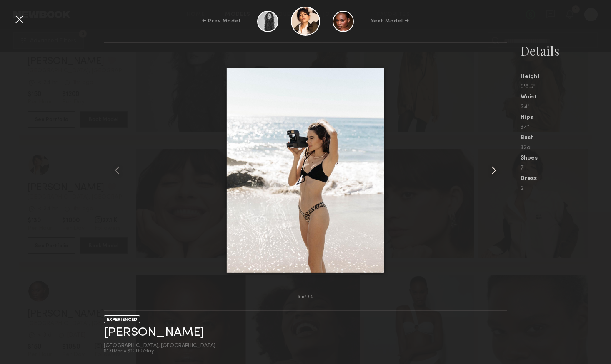 The image size is (611, 364). What do you see at coordinates (565, 51) in the screenshot?
I see `div: Details` at bounding box center [565, 51].